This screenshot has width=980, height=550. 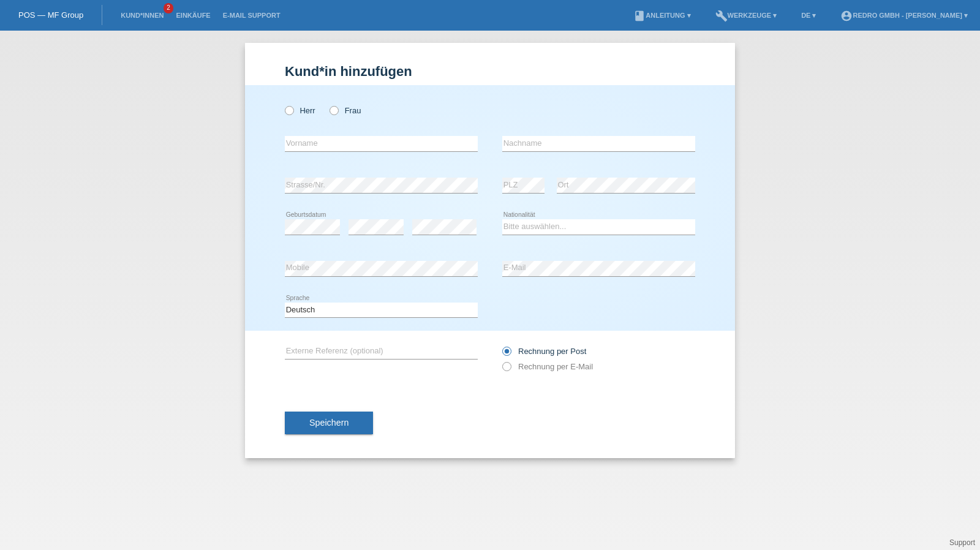 I want to click on a: Kund*innen, so click(x=142, y=16).